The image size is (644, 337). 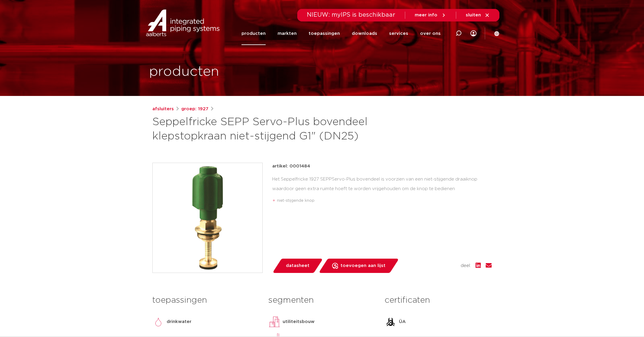 I want to click on h1: producten, so click(x=184, y=72).